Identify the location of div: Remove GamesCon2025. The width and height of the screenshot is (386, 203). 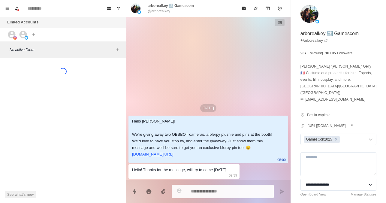
(336, 139).